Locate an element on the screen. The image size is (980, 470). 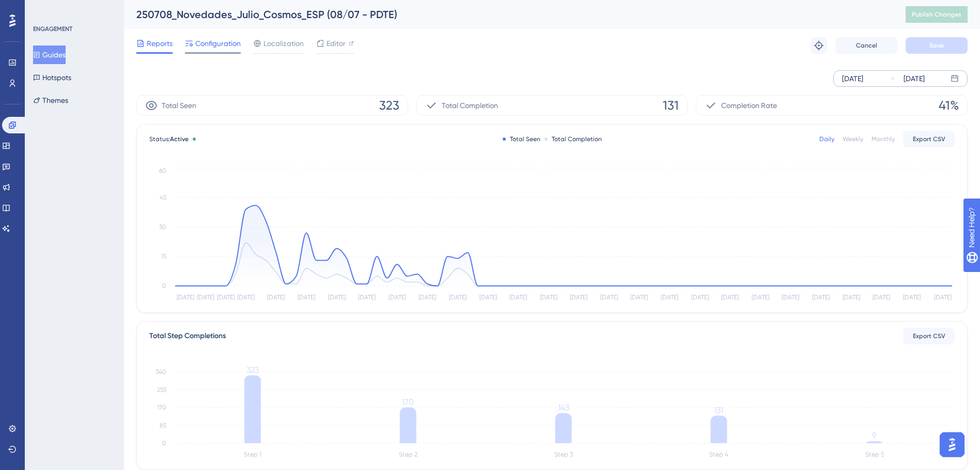
tspan: 9 is located at coordinates (874, 435).